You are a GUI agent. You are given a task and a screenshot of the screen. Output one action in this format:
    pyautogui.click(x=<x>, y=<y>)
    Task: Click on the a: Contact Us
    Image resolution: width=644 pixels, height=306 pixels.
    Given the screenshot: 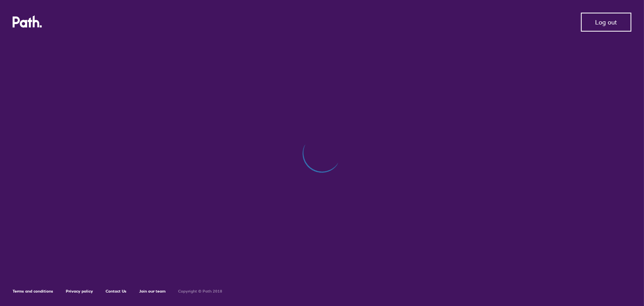 What is the action you would take?
    pyautogui.click(x=116, y=290)
    